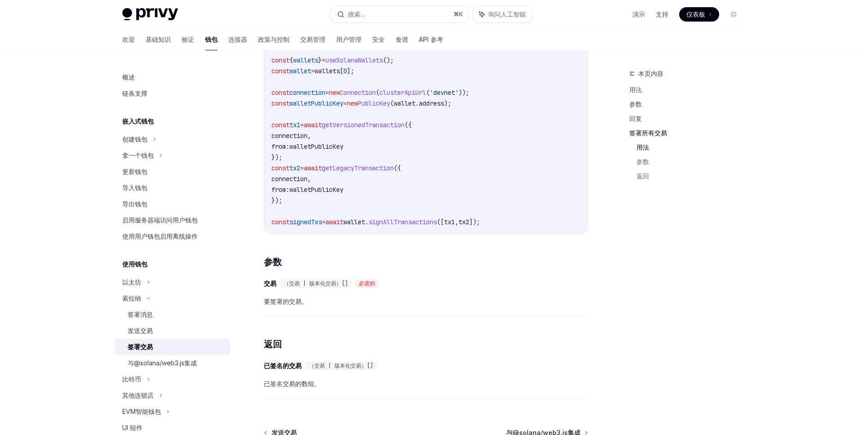 The image size is (863, 435). Describe the element at coordinates (188, 40) in the screenshot. I see `a: 验证` at that location.